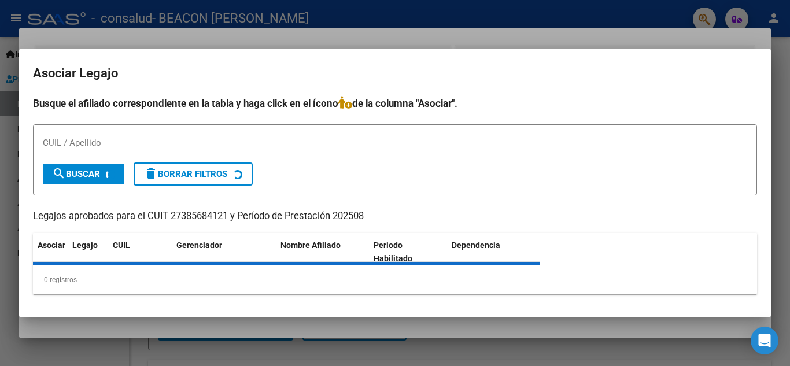 The image size is (790, 366). I want to click on p: Legajos aprobados para el CUIT 27385684121 y Período de Prestación 202508, so click(395, 216).